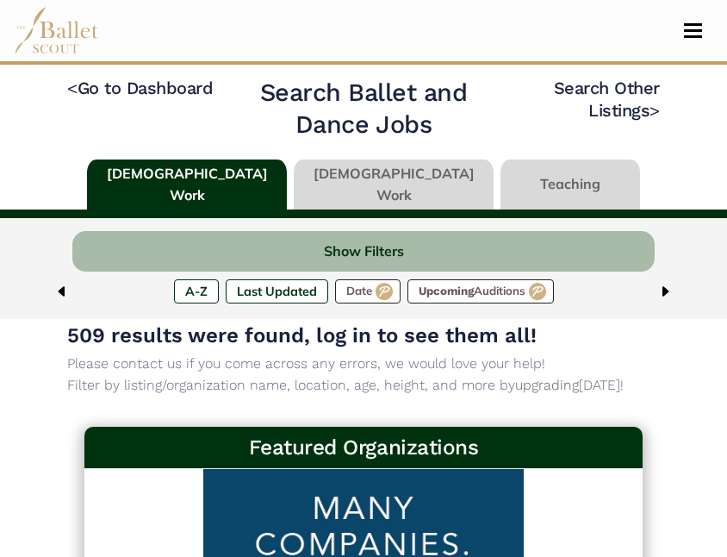 This screenshot has width=727, height=557. Describe the element at coordinates (693, 30) in the screenshot. I see `button: Toggle navigation` at that location.